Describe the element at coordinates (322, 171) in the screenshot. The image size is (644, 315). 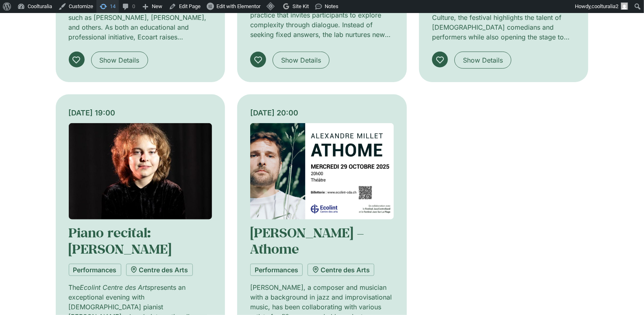
I see `img: Coolturalia - Alexandre Millet - Athome` at that location.